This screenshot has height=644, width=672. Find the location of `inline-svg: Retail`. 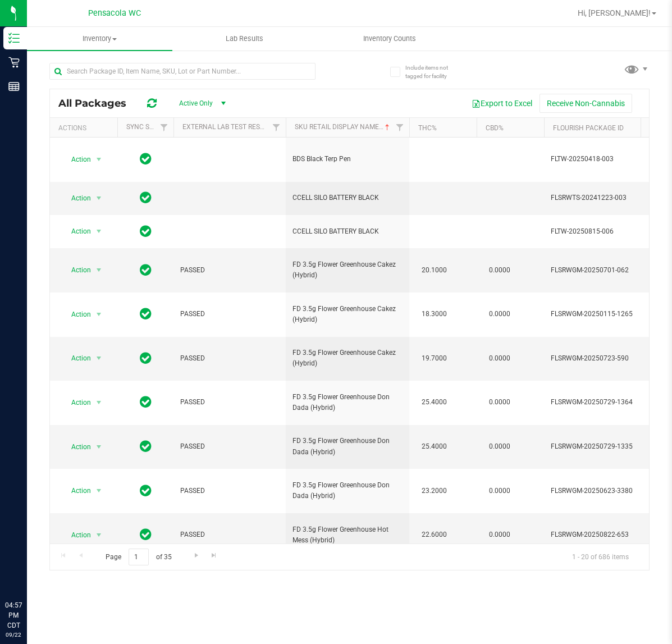

inline-svg: Retail is located at coordinates (14, 63).